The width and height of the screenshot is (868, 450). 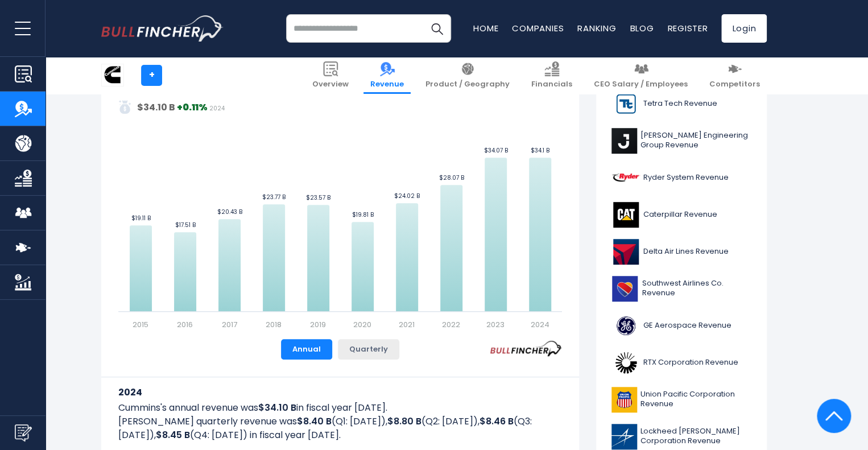 I want to click on a: Caterpillar Revenue, so click(x=681, y=214).